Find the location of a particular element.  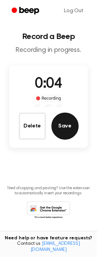

a: Log Out is located at coordinates (73, 11).